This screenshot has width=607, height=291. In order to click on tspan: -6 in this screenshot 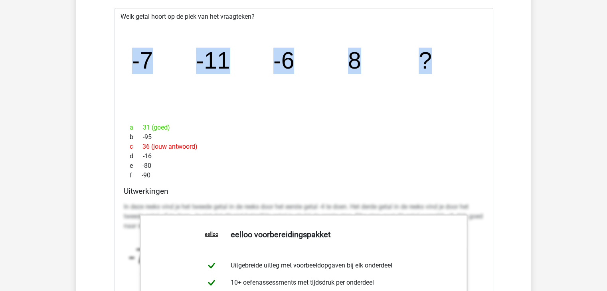, I will do `click(283, 61)`.